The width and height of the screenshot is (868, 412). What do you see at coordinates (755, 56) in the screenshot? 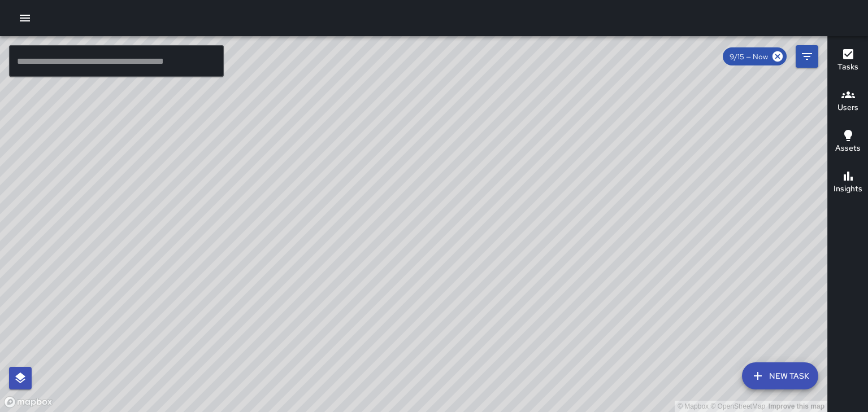
I see `div: 9/15 — Now` at bounding box center [755, 56].